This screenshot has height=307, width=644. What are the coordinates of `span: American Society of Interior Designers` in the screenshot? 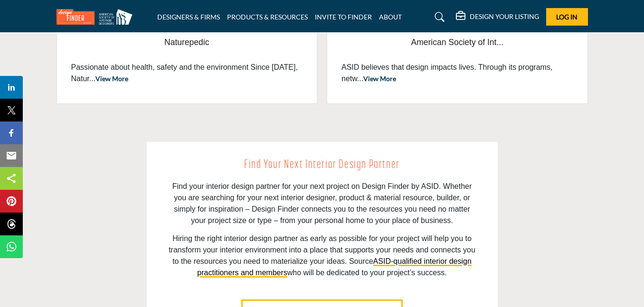 It's located at (457, 42).